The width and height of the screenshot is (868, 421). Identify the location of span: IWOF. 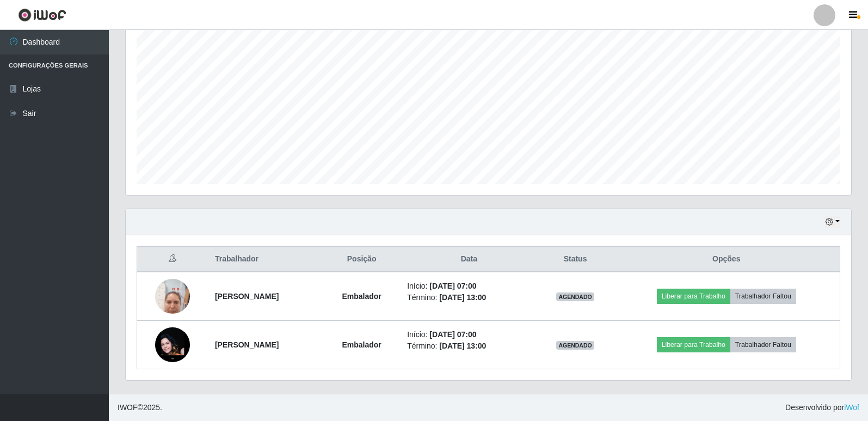
(128, 408).